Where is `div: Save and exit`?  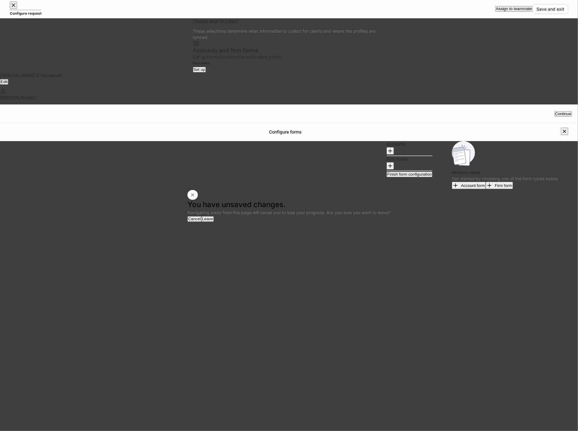
div: Save and exit is located at coordinates (550, 9).